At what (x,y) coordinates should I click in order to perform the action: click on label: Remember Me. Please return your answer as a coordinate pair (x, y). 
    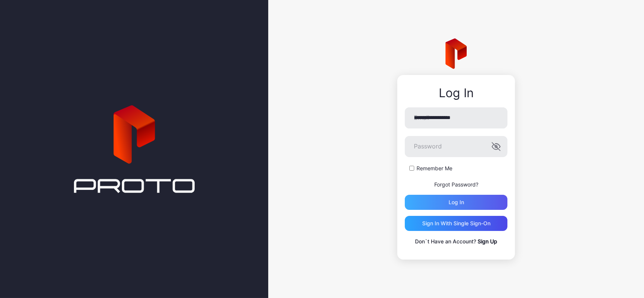
    Looking at the image, I should click on (434, 168).